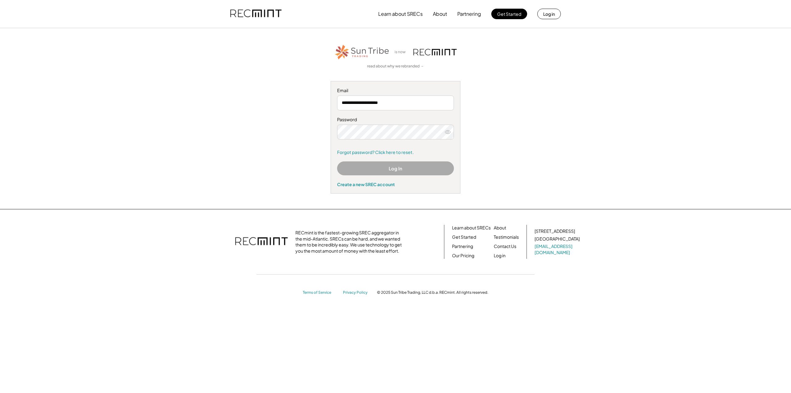  I want to click on div: is now, so click(402, 52).